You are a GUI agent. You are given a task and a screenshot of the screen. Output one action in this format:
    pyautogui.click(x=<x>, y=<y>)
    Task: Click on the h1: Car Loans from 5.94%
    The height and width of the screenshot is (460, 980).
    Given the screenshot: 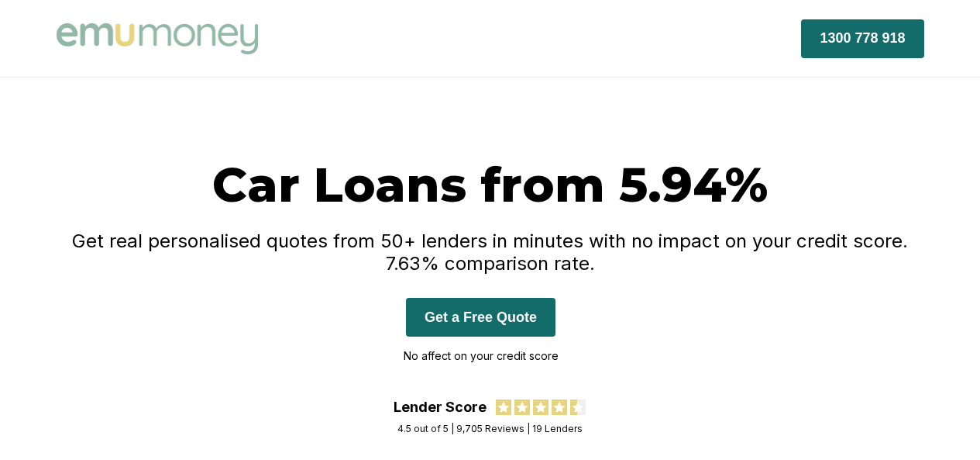 What is the action you would take?
    pyautogui.click(x=491, y=185)
    